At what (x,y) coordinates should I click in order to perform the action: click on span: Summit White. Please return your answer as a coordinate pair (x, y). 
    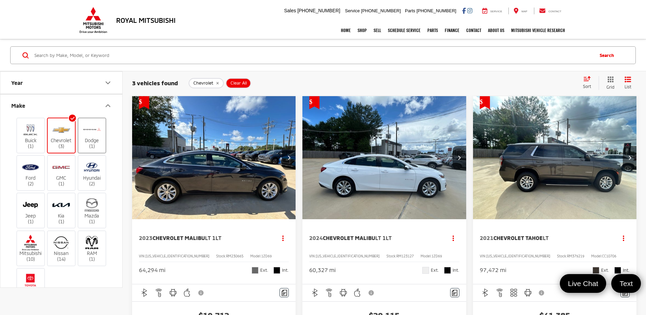
    Looking at the image, I should click on (426, 270).